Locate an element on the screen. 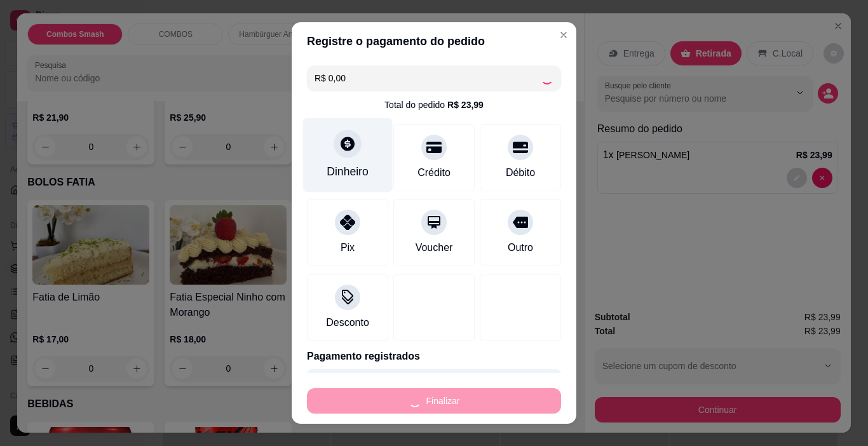 This screenshot has height=446, width=868. input: Ex.: hambúrguer de cordeiro is located at coordinates (428, 78).